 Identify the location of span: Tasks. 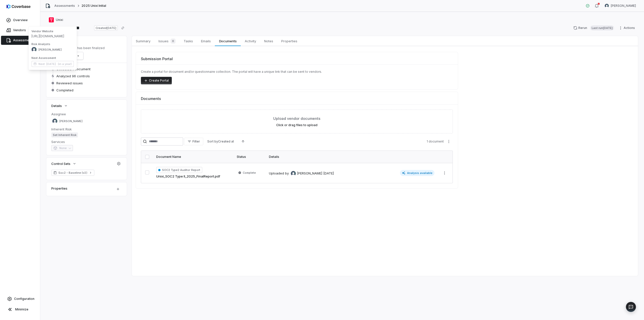
(189, 41).